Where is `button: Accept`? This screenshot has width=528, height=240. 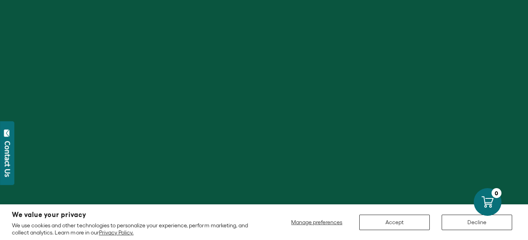 button: Accept is located at coordinates (394, 222).